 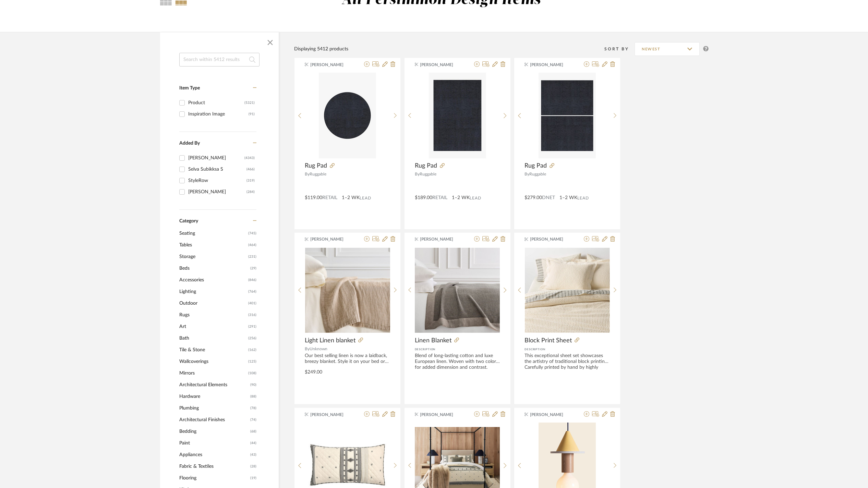 What do you see at coordinates (249, 103) in the screenshot?
I see `div: (5321)` at bounding box center [249, 103].